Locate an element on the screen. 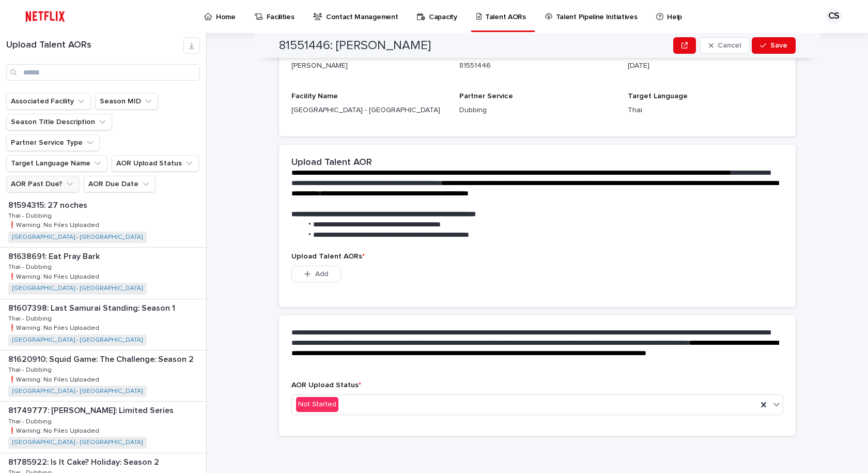  span: Target Language is located at coordinates (658, 96).